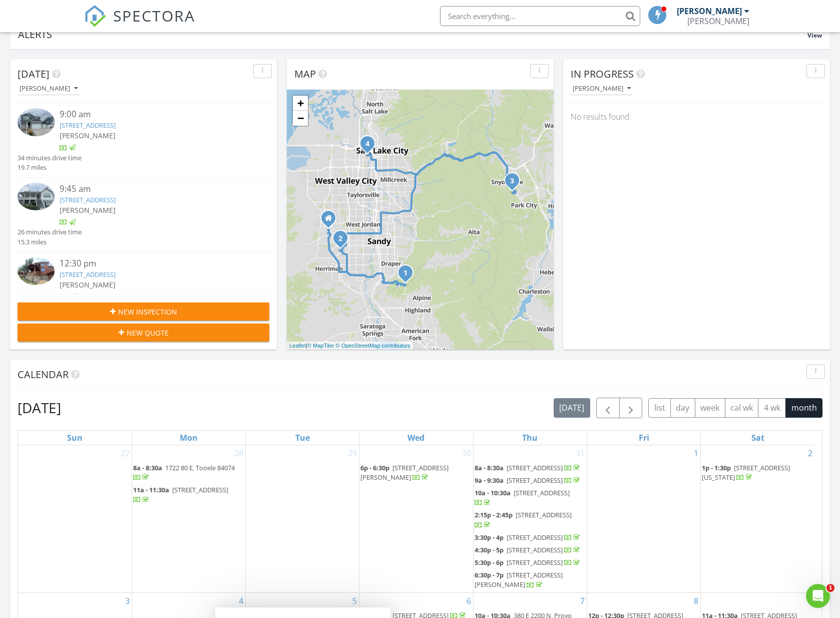 The height and width of the screenshot is (618, 840). I want to click on img: 9372823%2Fcover_photos%2Fi2lX1Dtr3zOFLzSlcZnd%2Fsmall.jpg, so click(36, 271).